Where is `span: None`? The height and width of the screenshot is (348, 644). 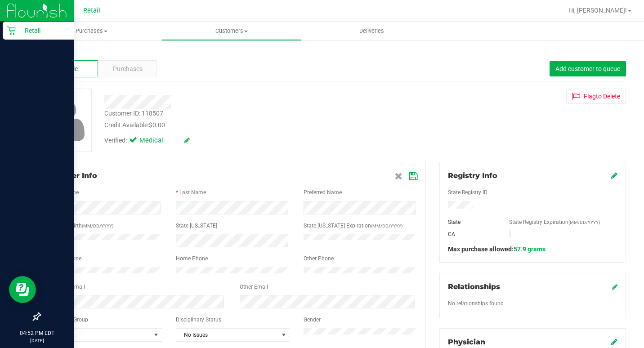 span: None is located at coordinates (99, 335).